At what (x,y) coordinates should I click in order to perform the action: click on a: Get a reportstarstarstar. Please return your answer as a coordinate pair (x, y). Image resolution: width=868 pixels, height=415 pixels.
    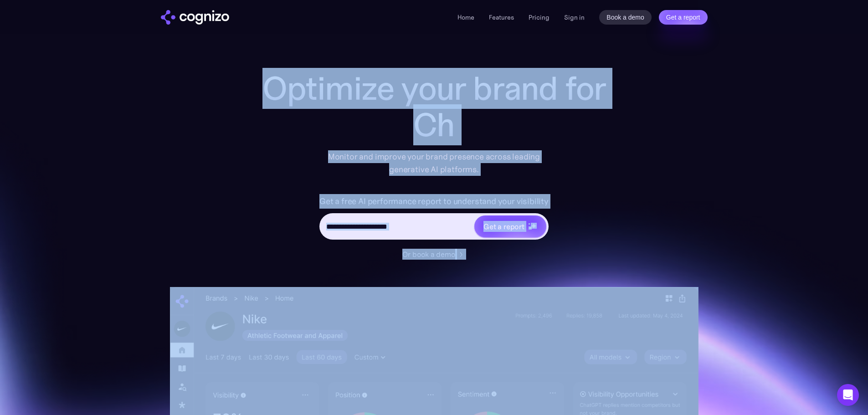
    Looking at the image, I should click on (510, 226).